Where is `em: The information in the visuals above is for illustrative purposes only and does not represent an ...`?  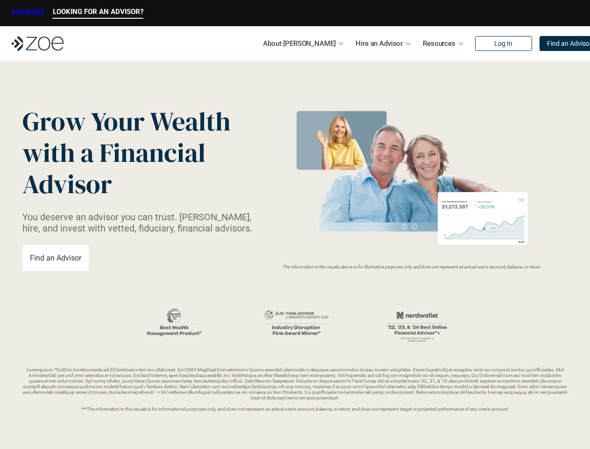
em: The information in the visuals above is for illustrative purposes only and does not represent an ... is located at coordinates (412, 266).